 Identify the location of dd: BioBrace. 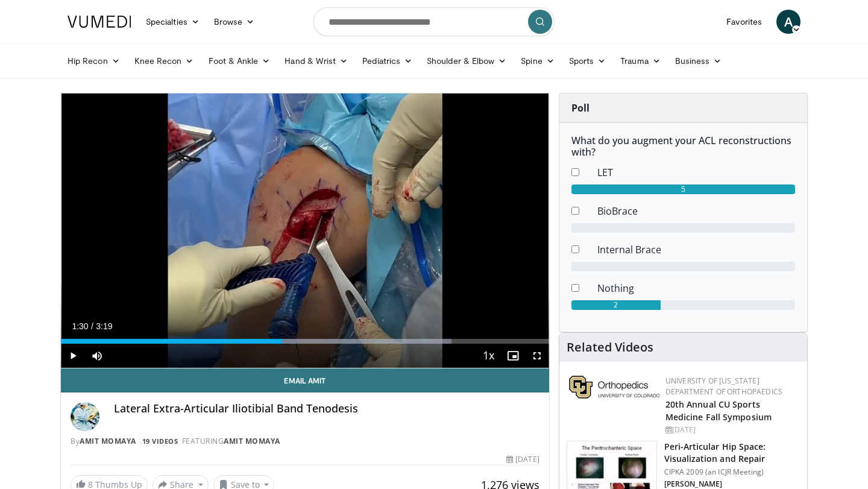
(696, 211).